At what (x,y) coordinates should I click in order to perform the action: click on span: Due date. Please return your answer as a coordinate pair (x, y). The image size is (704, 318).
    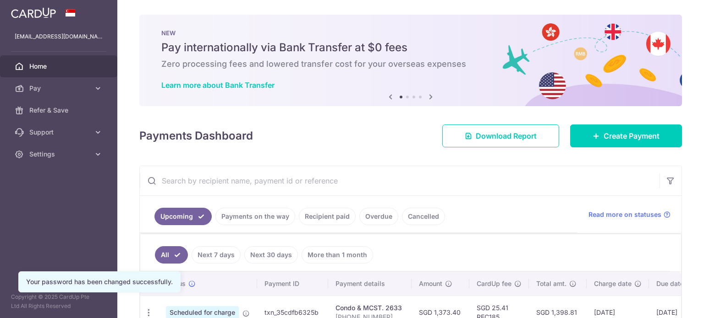
    Looking at the image, I should click on (670, 284).